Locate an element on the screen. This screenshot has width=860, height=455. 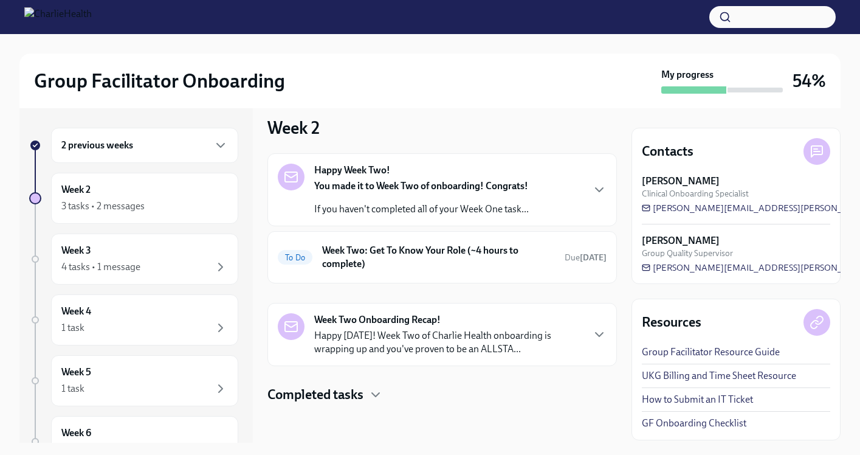
a: Week 34 tasks • 1 message is located at coordinates (134, 259).